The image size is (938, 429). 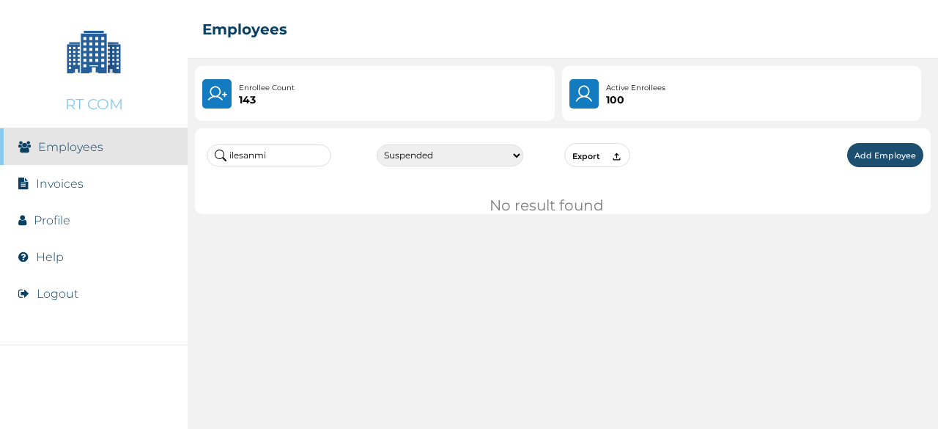 What do you see at coordinates (217, 94) in the screenshot?
I see `img: UserPlus.219544f25cf47e120833d8d8fc4c9831.svg` at bounding box center [217, 94].